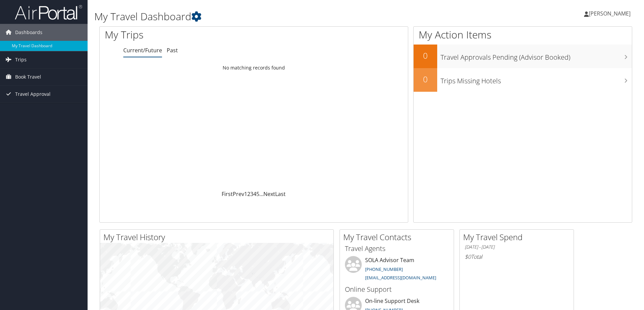 This screenshot has height=310, width=644. Describe the element at coordinates (219, 237) in the screenshot. I see `h2: My Travel History` at that location.